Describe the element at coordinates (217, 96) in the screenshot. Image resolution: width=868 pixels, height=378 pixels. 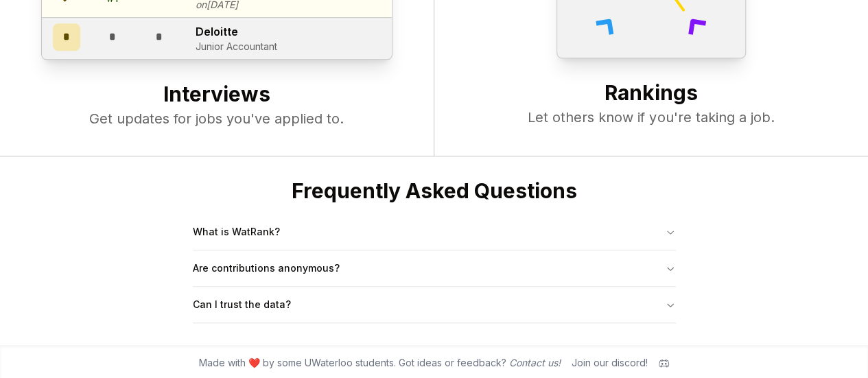
I see `h2: Interviews` at that location.